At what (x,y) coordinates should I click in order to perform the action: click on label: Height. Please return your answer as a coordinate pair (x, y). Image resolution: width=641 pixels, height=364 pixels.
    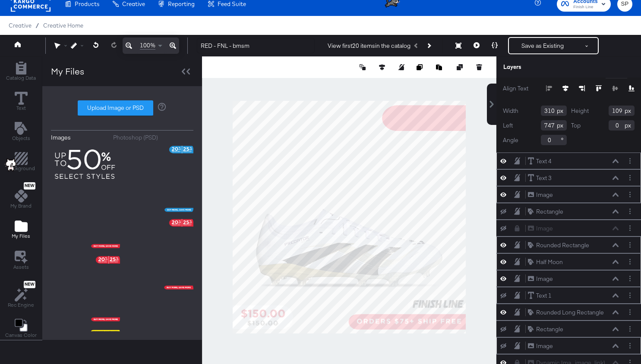
    Looking at the image, I should click on (580, 111).